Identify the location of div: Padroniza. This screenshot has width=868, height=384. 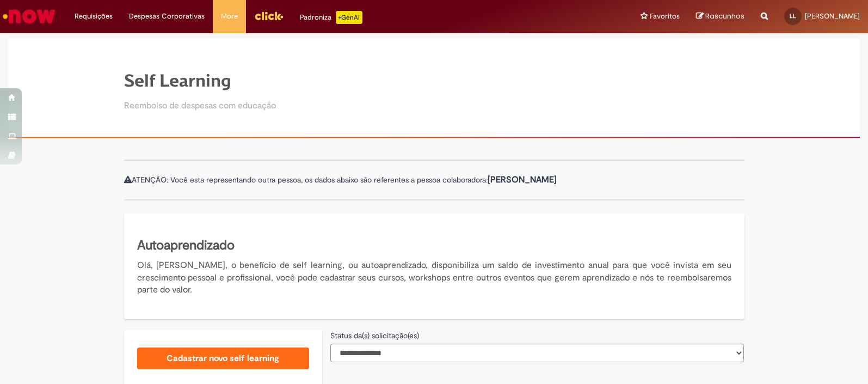
(331, 17).